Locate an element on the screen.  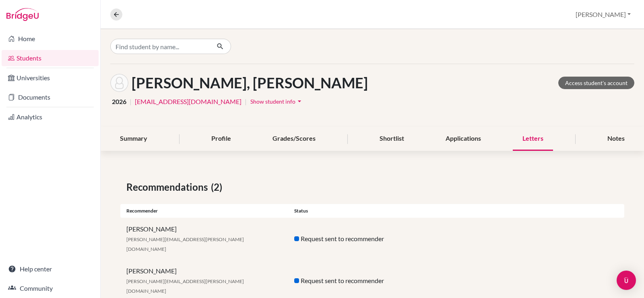
a: Home is located at coordinates (50, 39).